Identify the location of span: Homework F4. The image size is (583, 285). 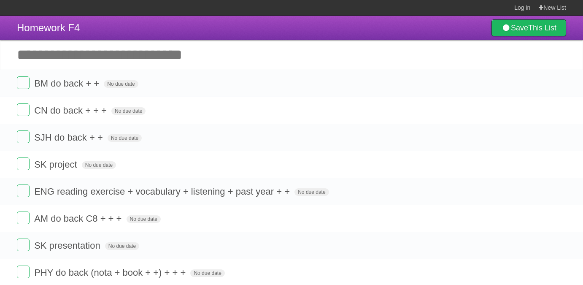
(48, 27).